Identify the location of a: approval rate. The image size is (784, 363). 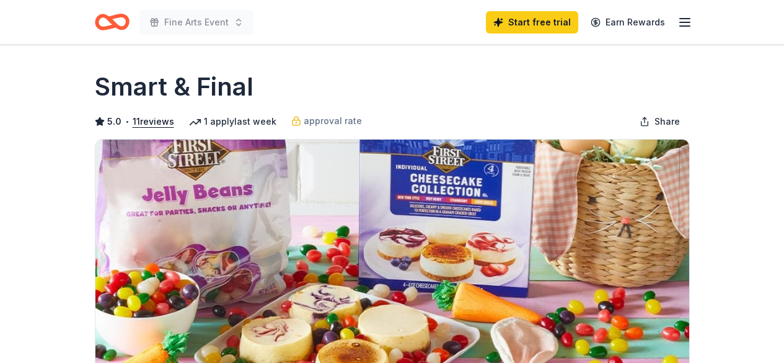
(327, 121).